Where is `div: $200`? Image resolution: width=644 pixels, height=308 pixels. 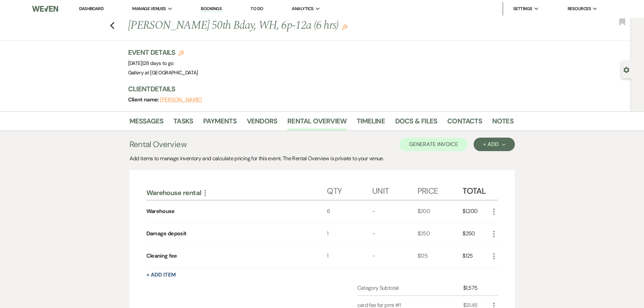
div: $200 is located at coordinates (440, 211).